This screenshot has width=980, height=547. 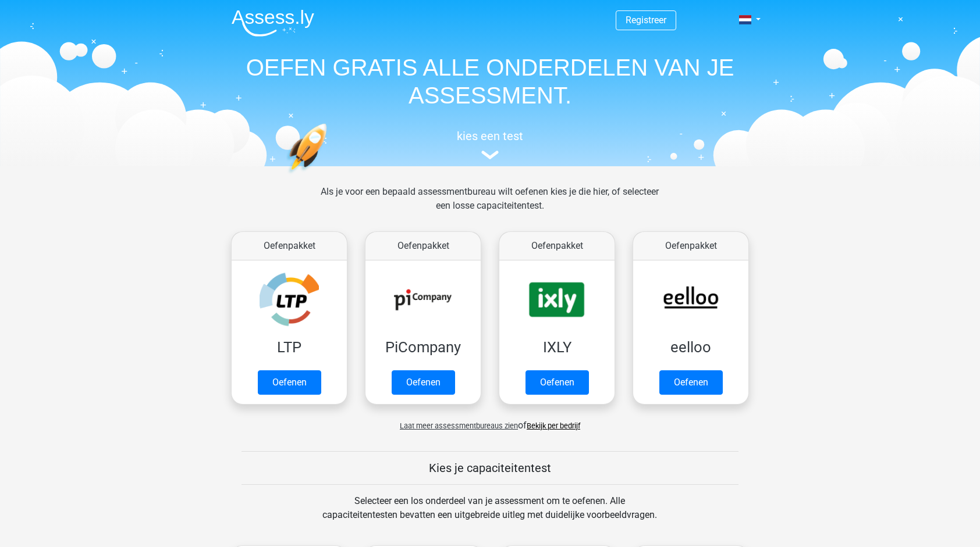 I want to click on img: Assessly, so click(x=273, y=23).